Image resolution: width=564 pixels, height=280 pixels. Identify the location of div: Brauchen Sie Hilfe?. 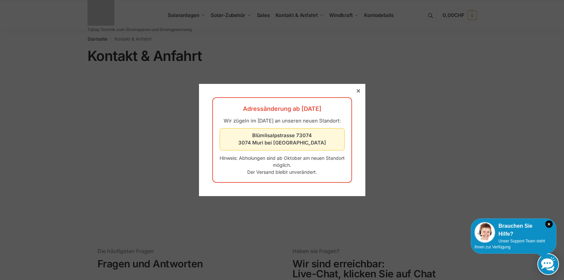
(514, 230).